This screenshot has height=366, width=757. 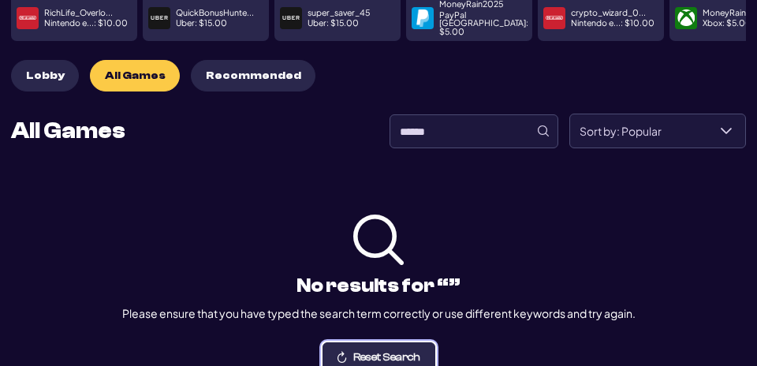 What do you see at coordinates (727, 23) in the screenshot?
I see `p: Xbox : $ 5.00` at bounding box center [727, 23].